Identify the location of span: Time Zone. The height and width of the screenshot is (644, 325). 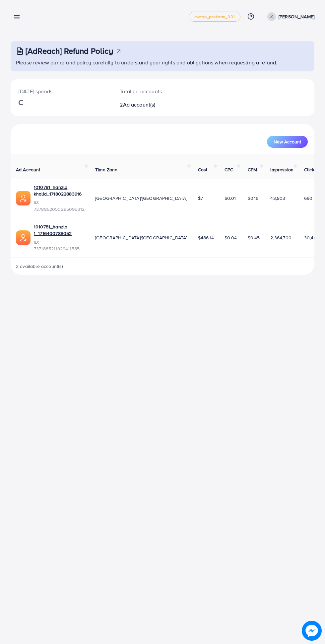
(106, 170).